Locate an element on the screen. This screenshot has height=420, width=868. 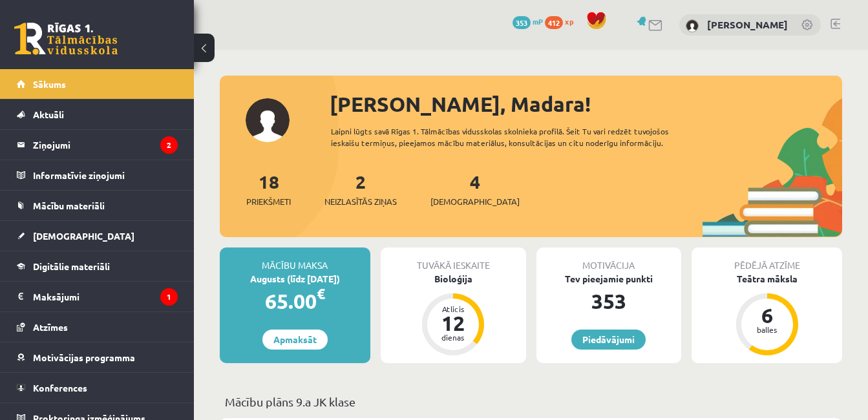
div: Teātra māksla is located at coordinates (766, 278).